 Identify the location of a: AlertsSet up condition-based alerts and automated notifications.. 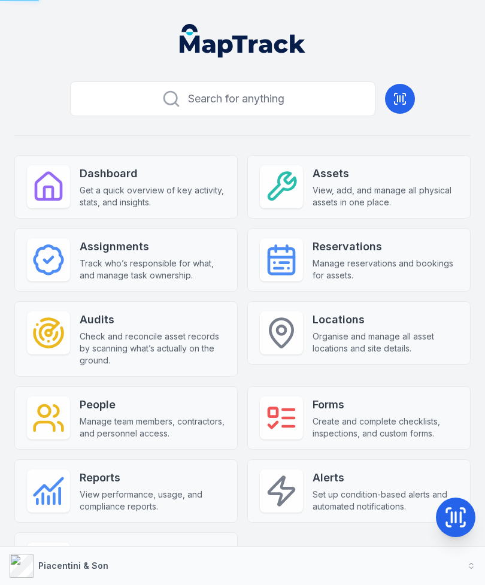
(358, 491).